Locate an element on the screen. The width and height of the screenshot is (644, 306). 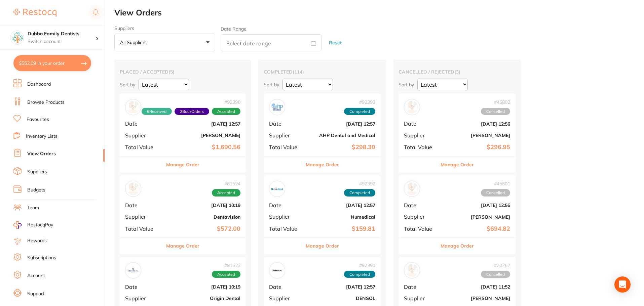
b: $159.81 is located at coordinates (342, 229).